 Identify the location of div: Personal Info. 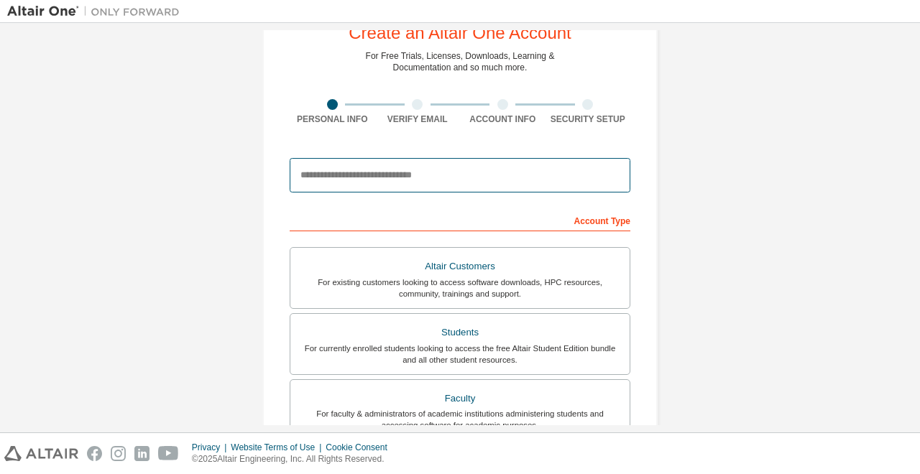
(332, 119).